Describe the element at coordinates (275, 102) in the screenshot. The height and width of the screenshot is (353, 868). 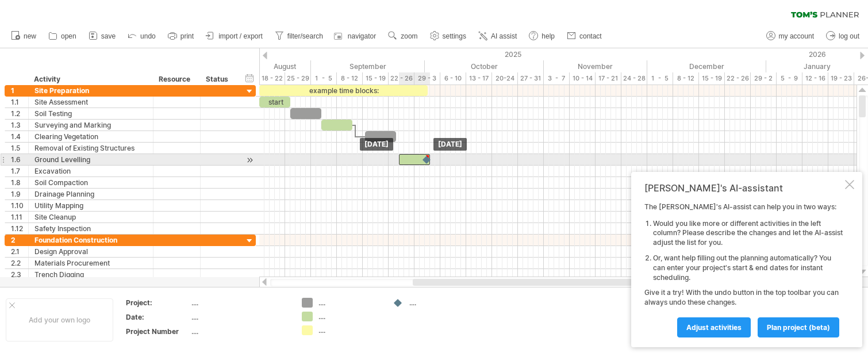
I see `div: start` at that location.